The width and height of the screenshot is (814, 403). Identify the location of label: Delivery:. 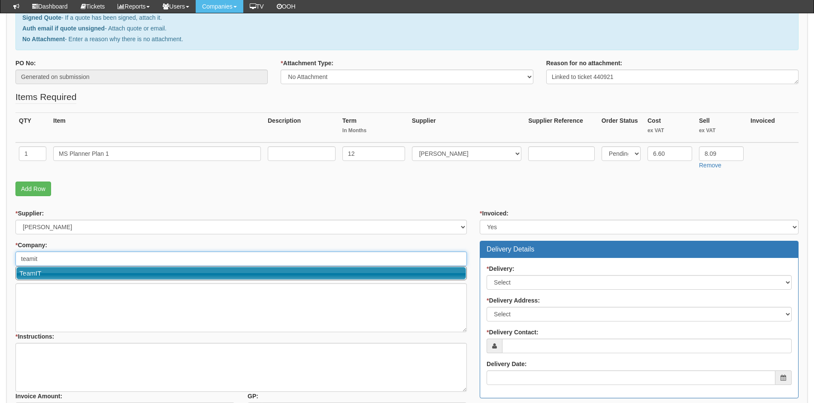
(501, 269).